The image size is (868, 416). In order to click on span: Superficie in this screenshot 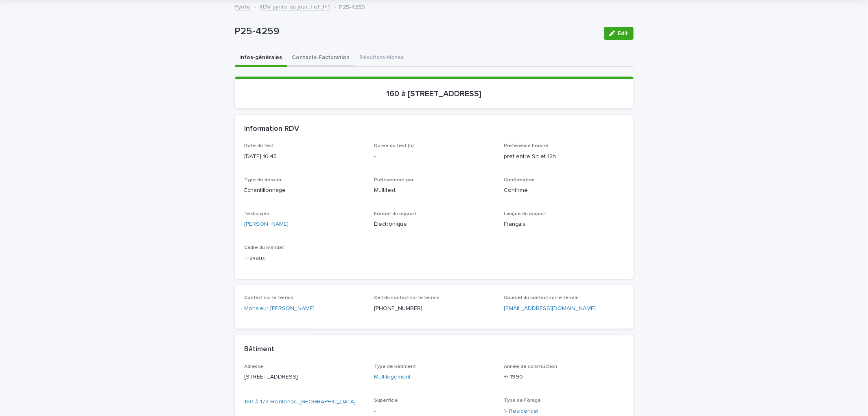, I will do `click(386, 401)`.